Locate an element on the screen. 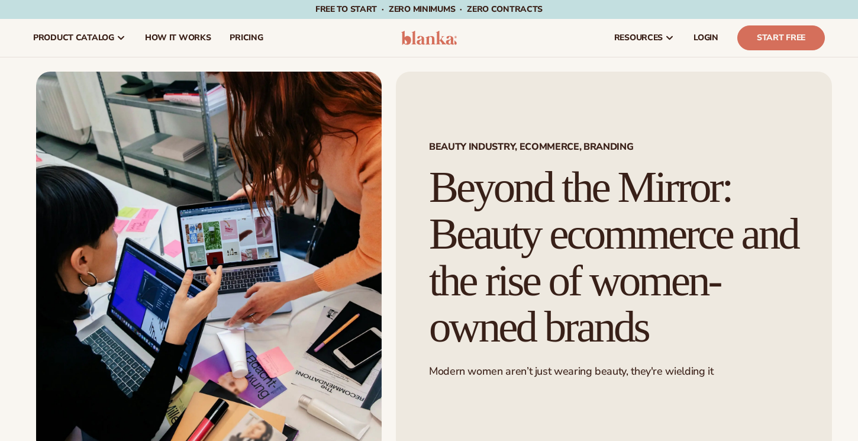 The width and height of the screenshot is (858, 441). a: product catalog is located at coordinates (79, 38).